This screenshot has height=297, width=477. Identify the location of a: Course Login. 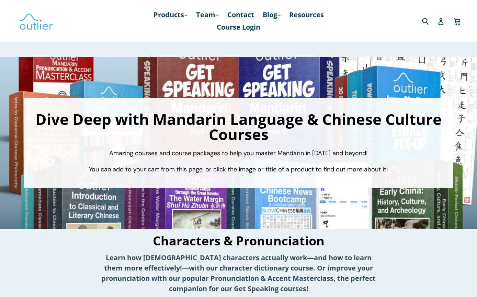
(239, 27).